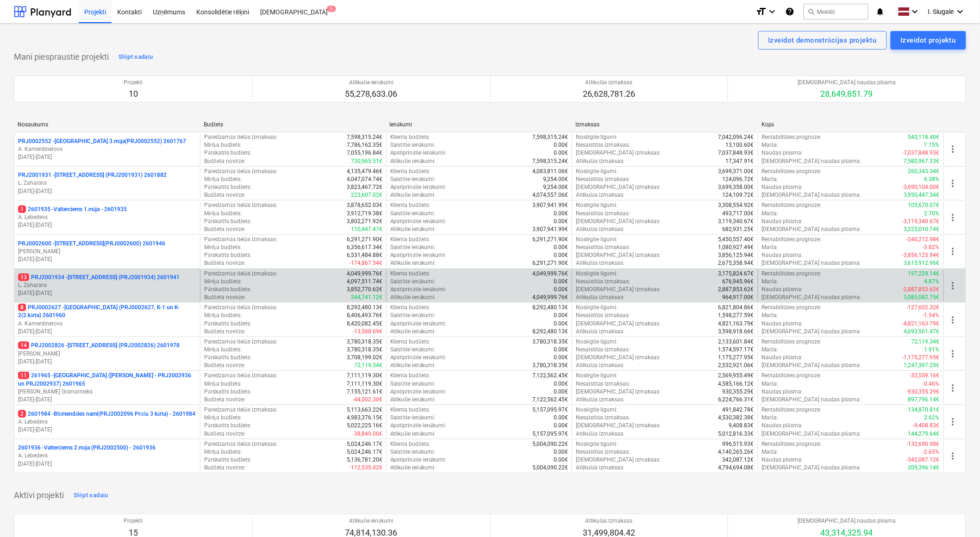 This screenshot has height=537, width=980. I want to click on p: 6,531,484.88€, so click(365, 255).